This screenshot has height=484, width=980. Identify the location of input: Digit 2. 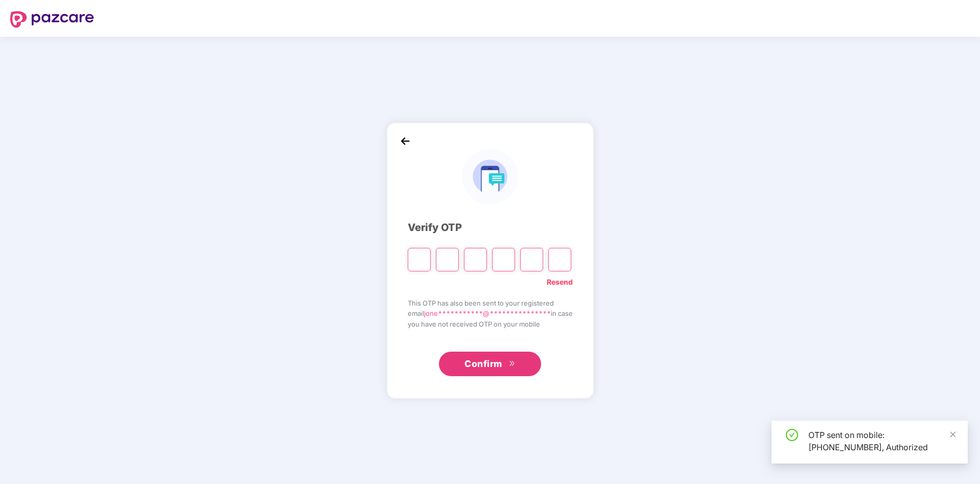
(447, 260).